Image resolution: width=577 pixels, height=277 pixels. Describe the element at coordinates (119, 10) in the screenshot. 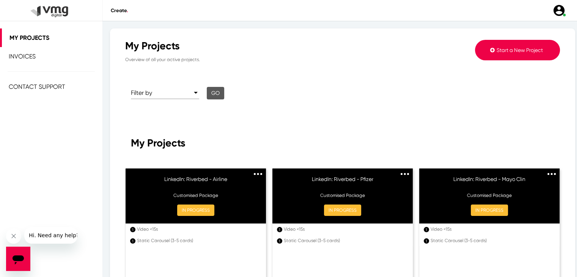

I see `span: Create` at that location.